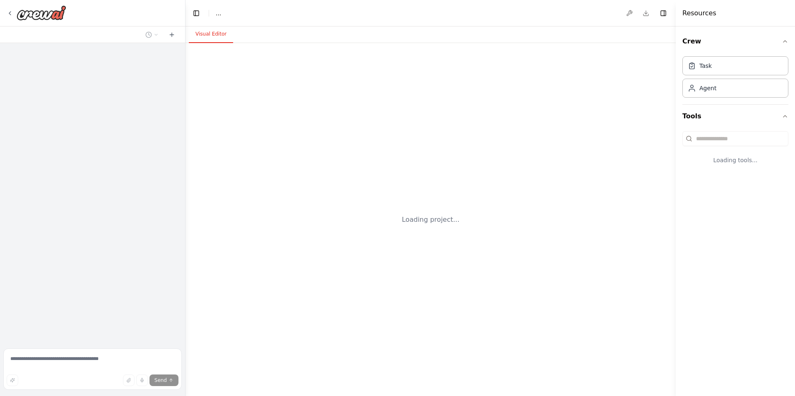 This screenshot has height=396, width=795. I want to click on button: Start a new chat, so click(172, 35).